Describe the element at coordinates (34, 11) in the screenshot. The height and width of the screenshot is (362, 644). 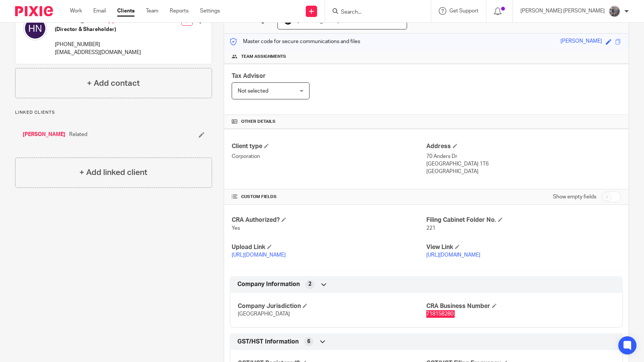
I see `img: Pixie` at that location.